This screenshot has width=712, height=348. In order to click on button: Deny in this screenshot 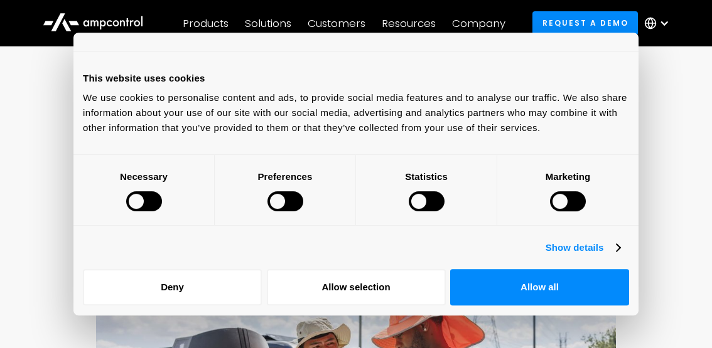, I will do `click(172, 288)`.